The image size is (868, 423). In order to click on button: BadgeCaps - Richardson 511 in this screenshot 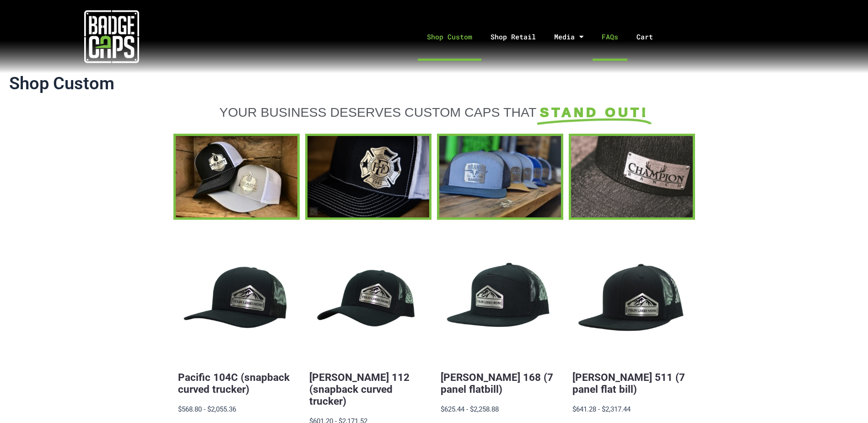, I will do `click(631, 301)`.